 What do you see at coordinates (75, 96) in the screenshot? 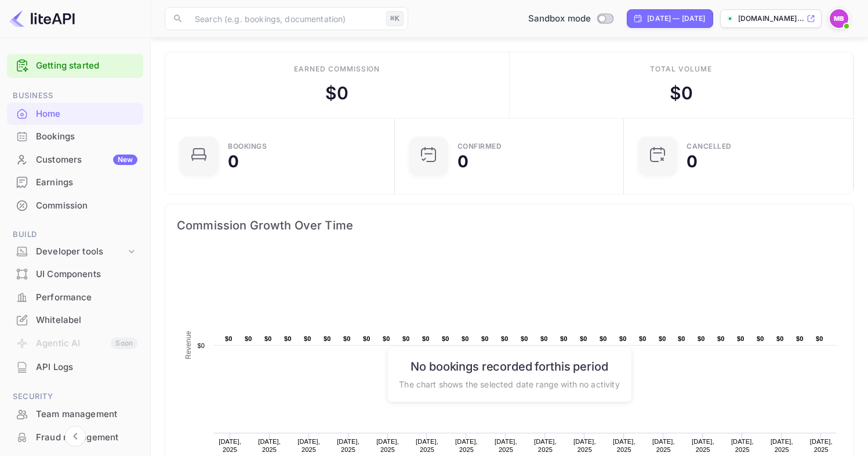
I see `span: Business` at bounding box center [75, 96].